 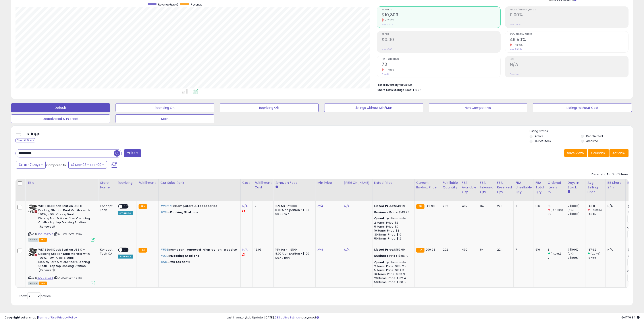 I want to click on span: Revenue (prev), so click(x=168, y=5).